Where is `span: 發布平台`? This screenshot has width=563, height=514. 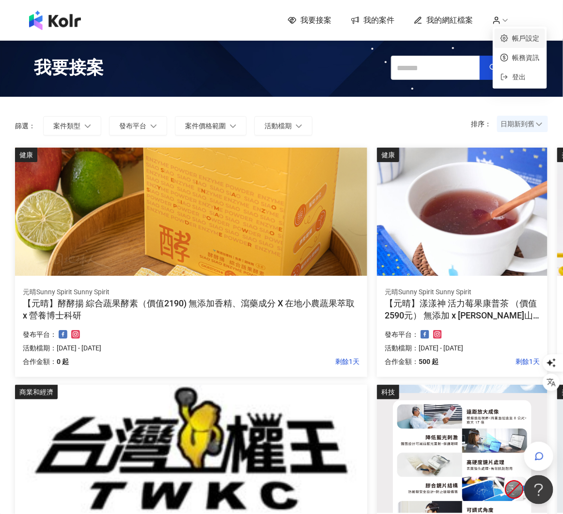
span: 發布平台 is located at coordinates (133, 126).